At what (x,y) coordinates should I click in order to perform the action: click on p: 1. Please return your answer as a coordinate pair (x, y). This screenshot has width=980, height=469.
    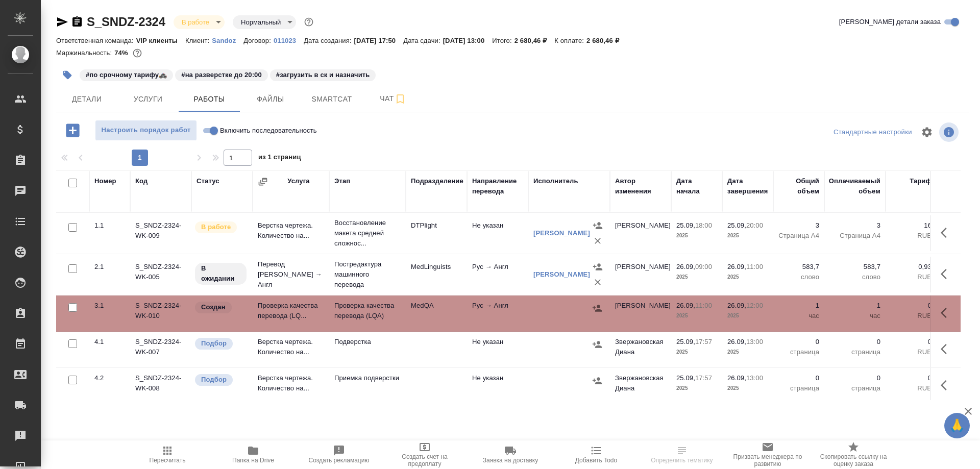
    Looking at the image, I should click on (799, 306).